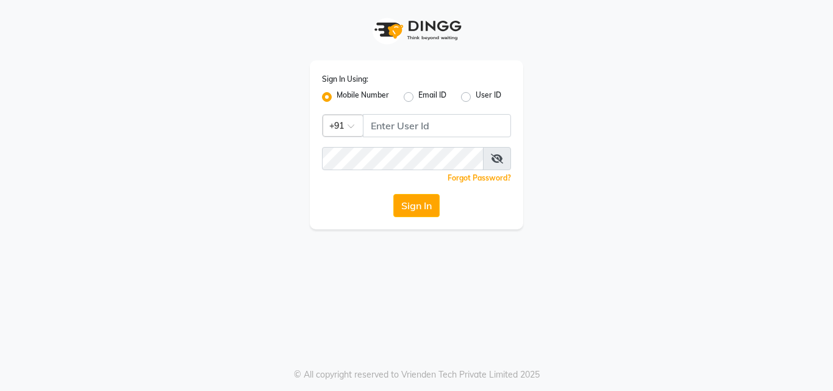 Image resolution: width=833 pixels, height=391 pixels. Describe the element at coordinates (489, 97) in the screenshot. I see `label: User ID` at that location.